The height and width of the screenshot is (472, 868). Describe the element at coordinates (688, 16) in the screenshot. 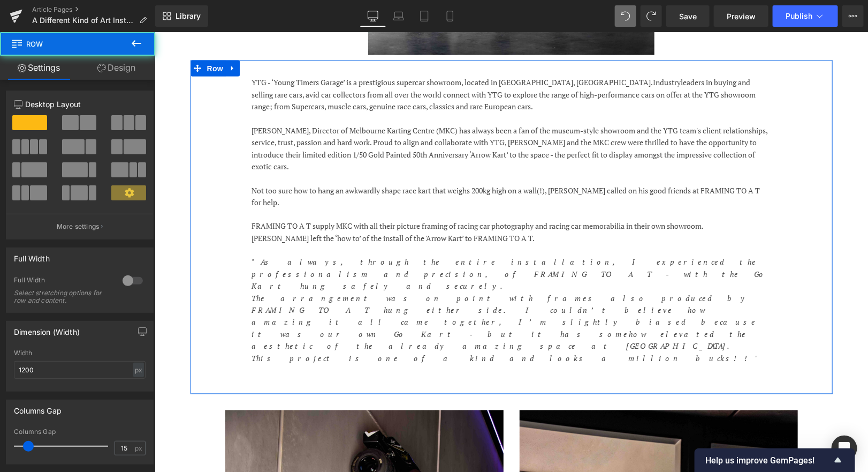

I see `span: Save` at that location.